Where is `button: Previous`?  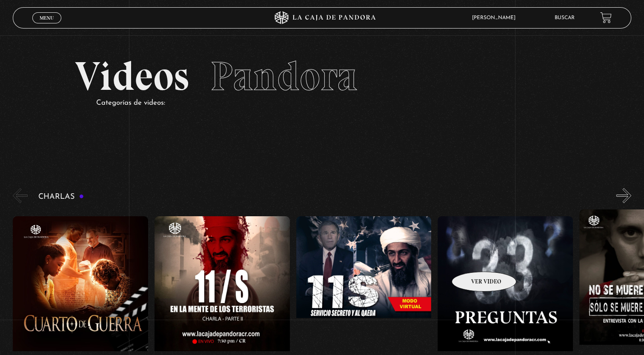
button: Previous is located at coordinates (20, 196).